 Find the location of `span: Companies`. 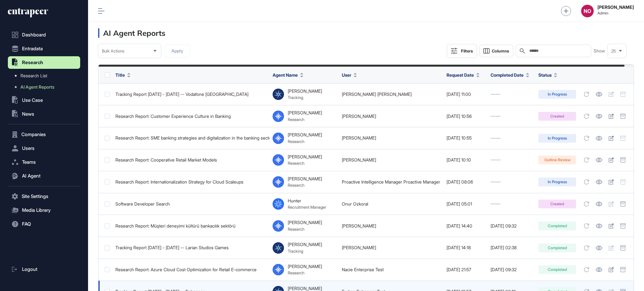

span: Companies is located at coordinates (33, 135).